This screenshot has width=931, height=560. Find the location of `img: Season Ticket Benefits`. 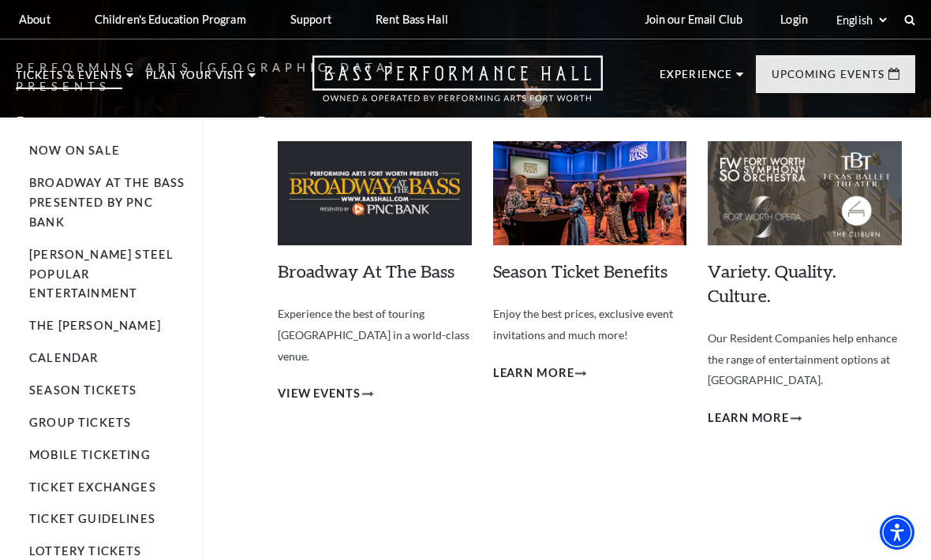

img: Season Ticket Benefits is located at coordinates (590, 193).